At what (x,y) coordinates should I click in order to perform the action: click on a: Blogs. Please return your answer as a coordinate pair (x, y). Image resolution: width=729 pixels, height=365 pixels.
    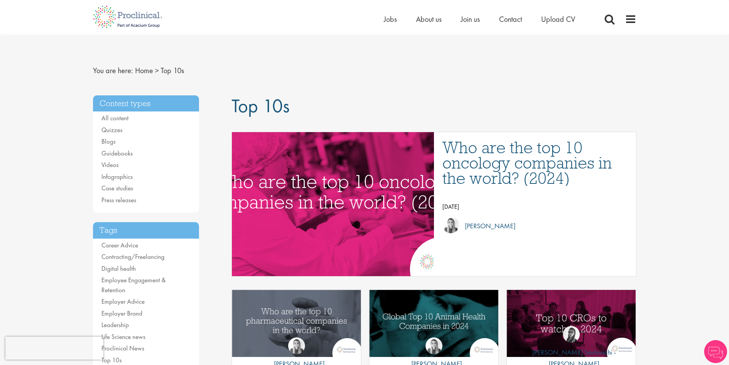
    Looking at the image, I should click on (108, 141).